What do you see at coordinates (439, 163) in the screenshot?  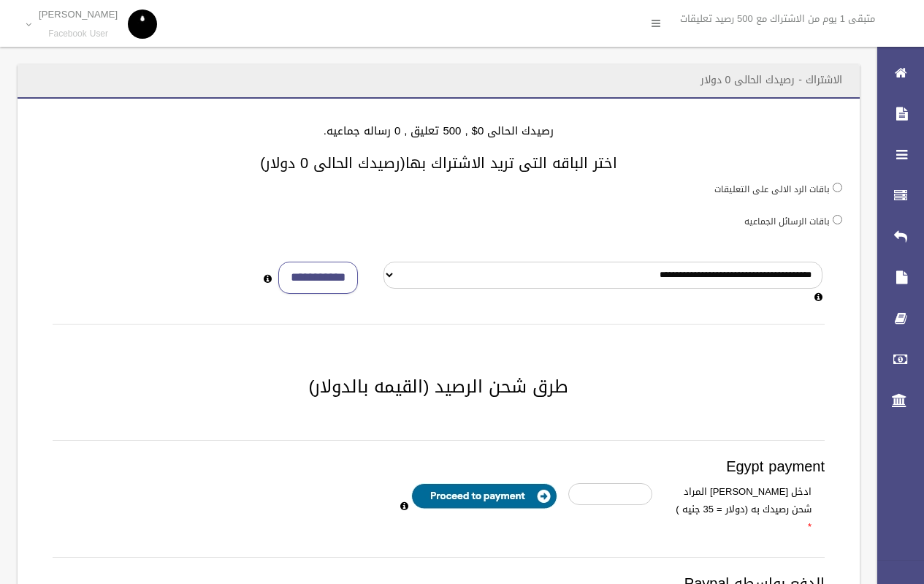 I see `h3: اختر الباقه التى تريد الاشتراك بها(رصيدك الحالى 0 دولار)` at bounding box center [439, 163].